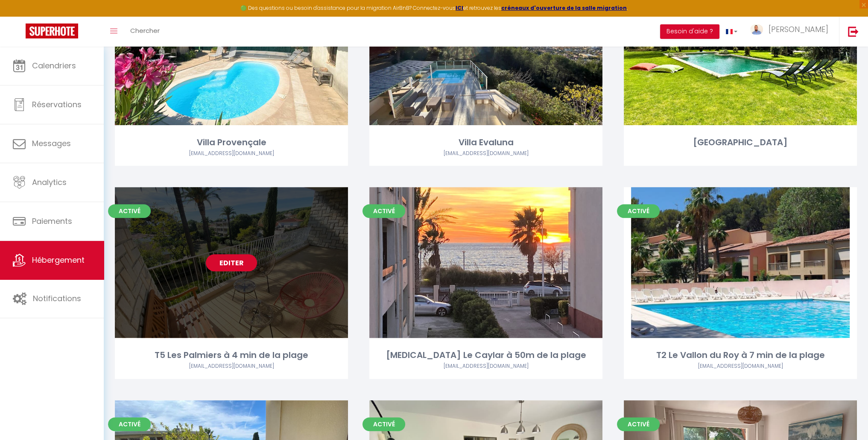  I want to click on span: Paiements, so click(52, 221).